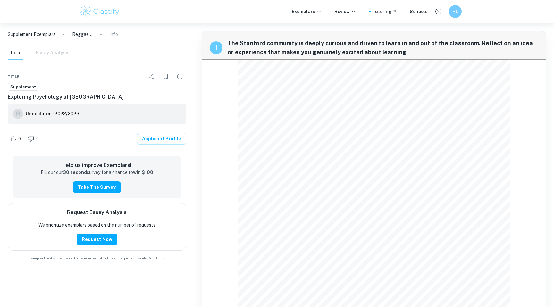 The width and height of the screenshot is (554, 307). What do you see at coordinates (162, 139) in the screenshot?
I see `a: Applicant Profile` at bounding box center [162, 139].